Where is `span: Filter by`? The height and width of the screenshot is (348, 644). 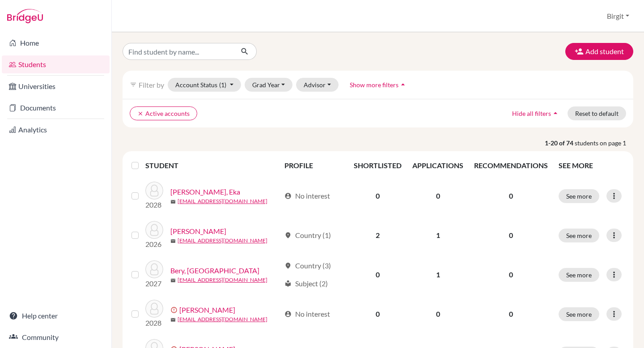
span: Filter by is located at coordinates (151, 84).